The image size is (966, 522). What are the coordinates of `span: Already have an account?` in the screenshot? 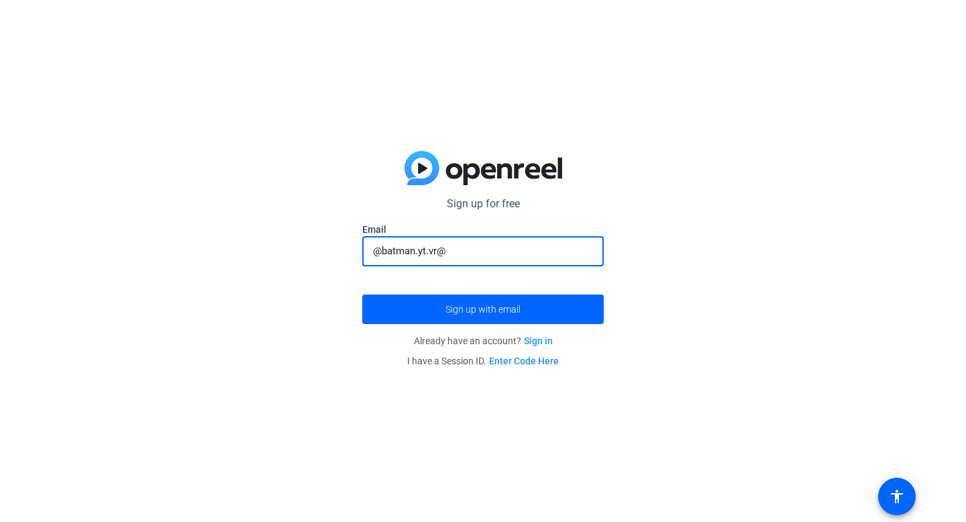 It's located at (483, 341).